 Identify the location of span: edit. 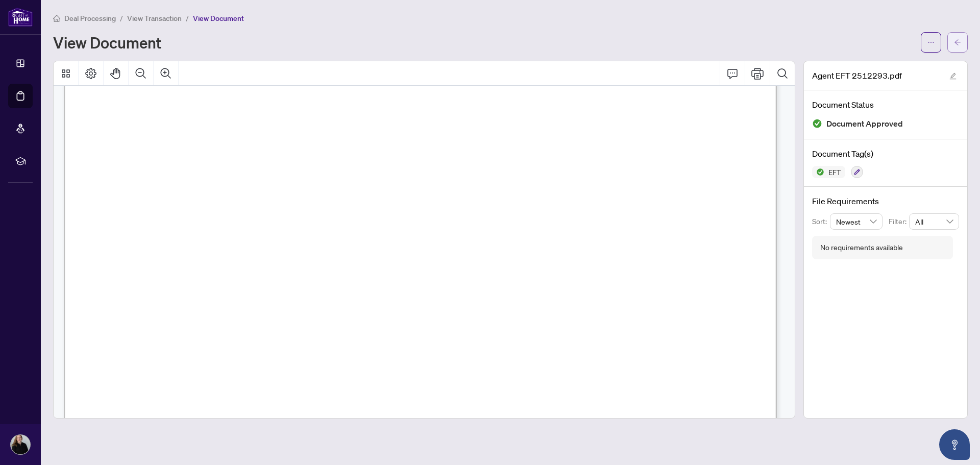
(953, 76).